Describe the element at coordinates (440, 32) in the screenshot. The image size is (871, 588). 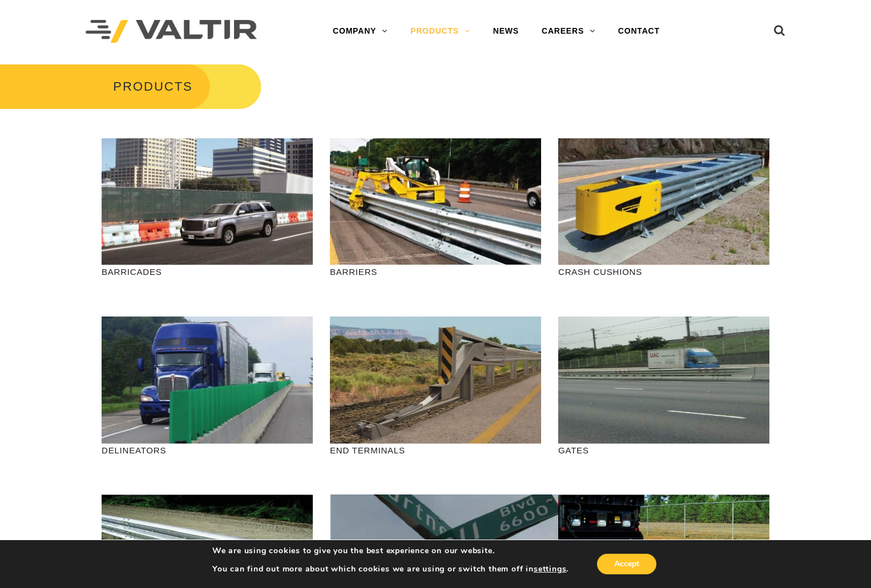
I see `a: PRODUCTS` at that location.